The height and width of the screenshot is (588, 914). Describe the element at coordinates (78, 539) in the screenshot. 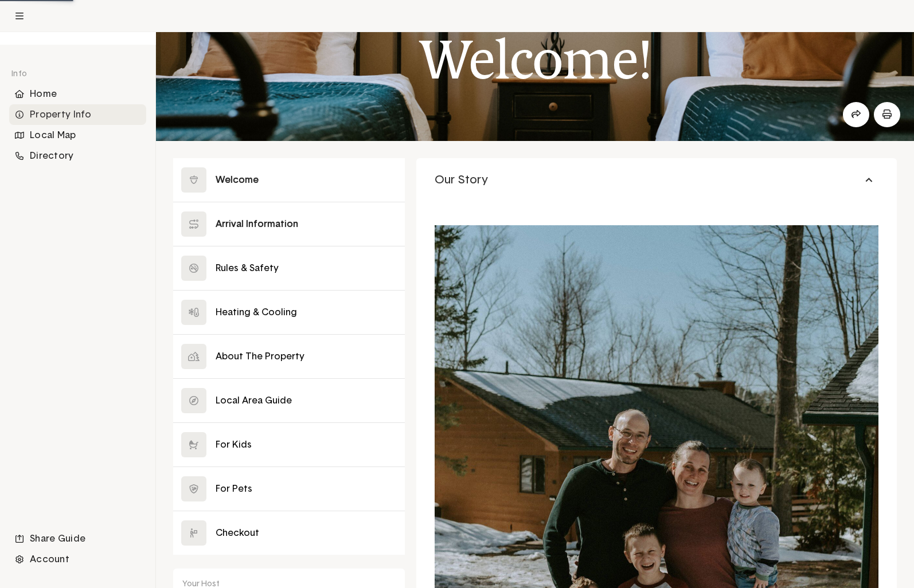

I see `div: Share Guide` at that location.